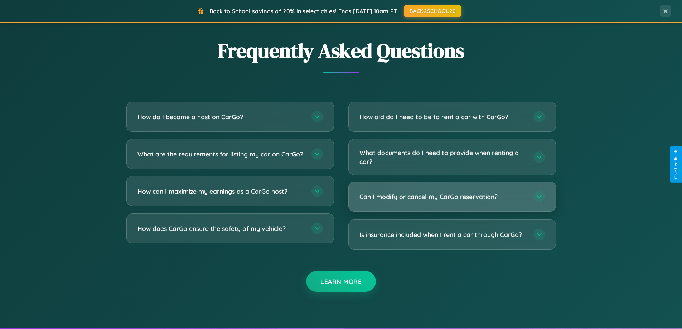 The height and width of the screenshot is (329, 682). Describe the element at coordinates (432, 11) in the screenshot. I see `button: BACK2SCHOOL20` at that location.